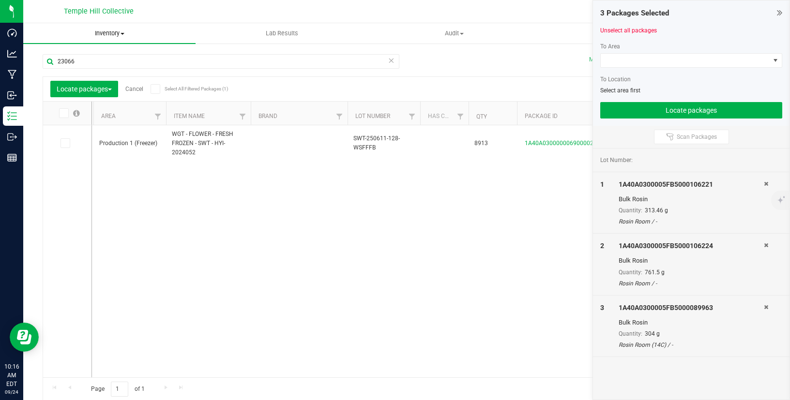 This screenshot has height=400, width=790. What do you see at coordinates (454, 33) in the screenshot?
I see `a: Audit` at bounding box center [454, 33].